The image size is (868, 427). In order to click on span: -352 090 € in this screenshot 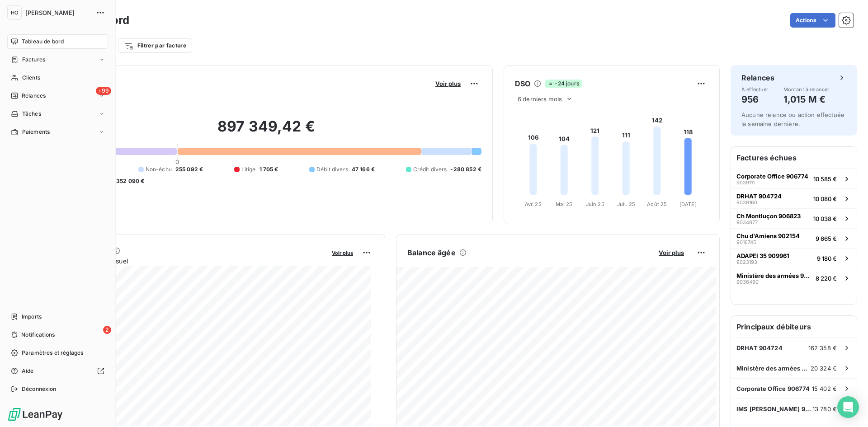, I will do `click(129, 181)`.